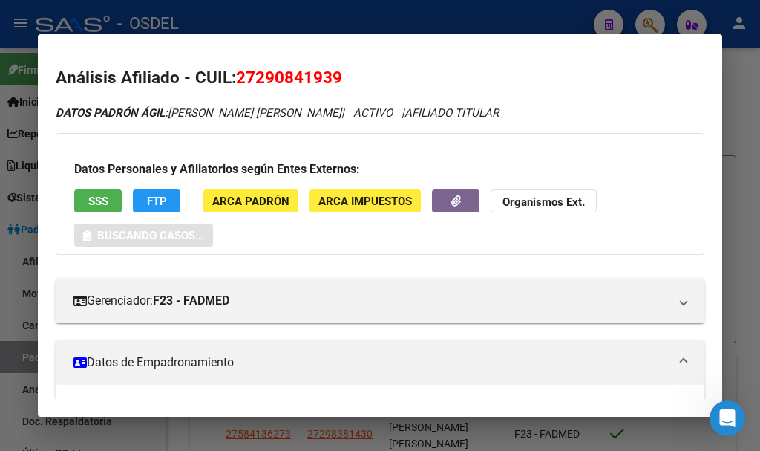 The width and height of the screenshot is (760, 451). I want to click on mat-expansion-panel-header: Gerenciador:F23 - FADMED, so click(380, 301).